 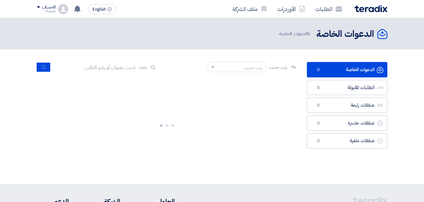 I want to click on a: صفقات رابحة0, so click(x=347, y=105).